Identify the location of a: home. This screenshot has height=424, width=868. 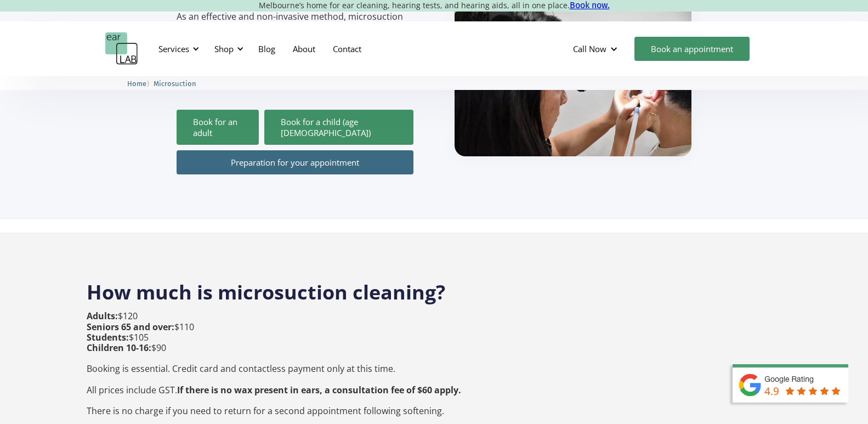
(122, 49).